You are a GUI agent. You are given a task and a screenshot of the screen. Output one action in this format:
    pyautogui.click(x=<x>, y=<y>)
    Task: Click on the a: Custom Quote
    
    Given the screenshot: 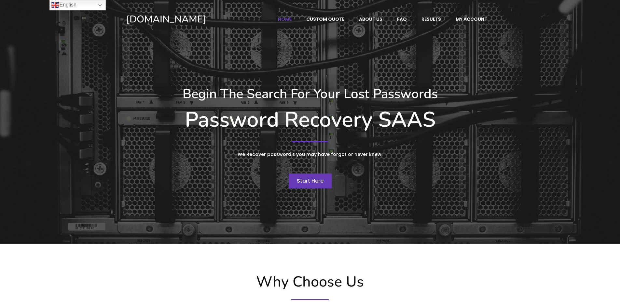 What is the action you would take?
    pyautogui.click(x=325, y=19)
    